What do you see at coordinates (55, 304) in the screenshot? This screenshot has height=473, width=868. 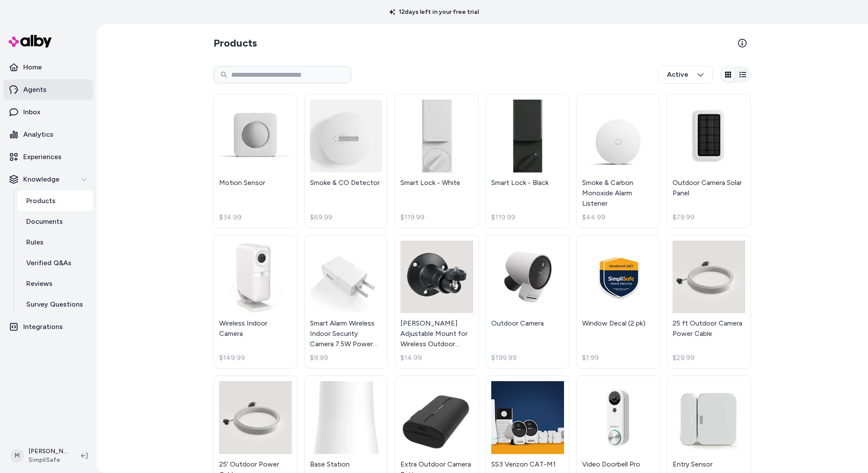 I see `a: Survey Questions` at bounding box center [55, 304].